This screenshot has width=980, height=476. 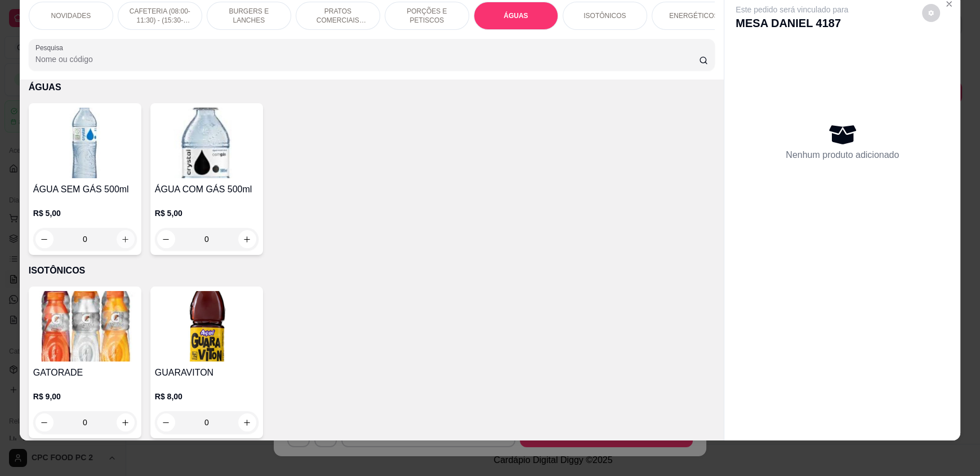 What do you see at coordinates (693, 16) in the screenshot?
I see `p: ENERGÉTICOS` at bounding box center [693, 16].